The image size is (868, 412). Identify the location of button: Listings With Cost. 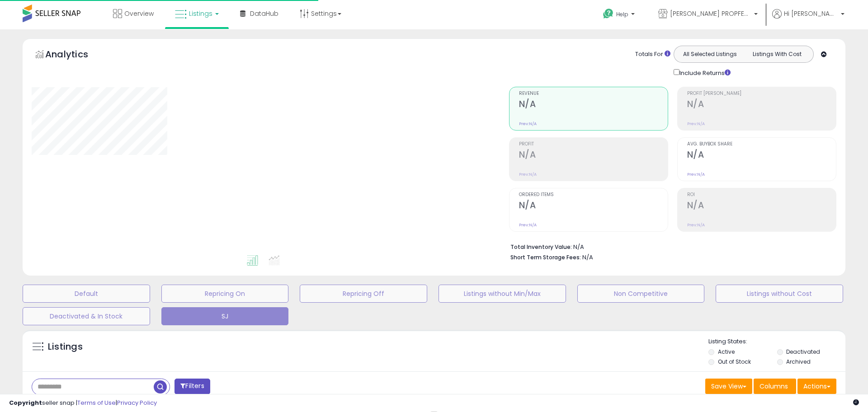
(777, 54).